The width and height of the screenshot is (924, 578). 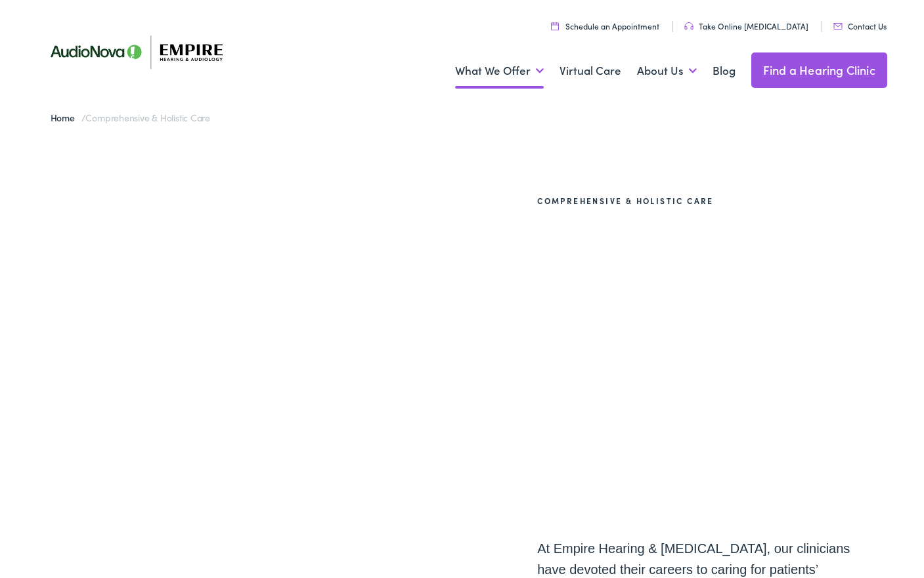 I want to click on a: Blog, so click(x=724, y=71).